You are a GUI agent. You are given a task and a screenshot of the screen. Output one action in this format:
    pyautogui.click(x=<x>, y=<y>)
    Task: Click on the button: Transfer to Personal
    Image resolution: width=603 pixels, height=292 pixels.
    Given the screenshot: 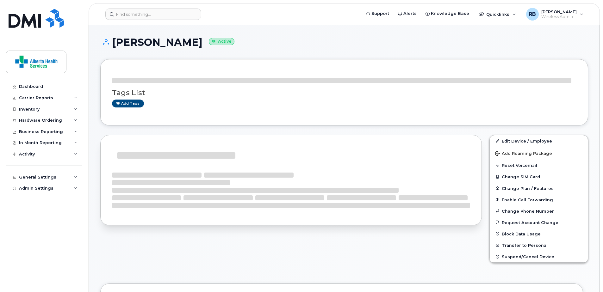 What is the action you would take?
    pyautogui.click(x=539, y=246)
    